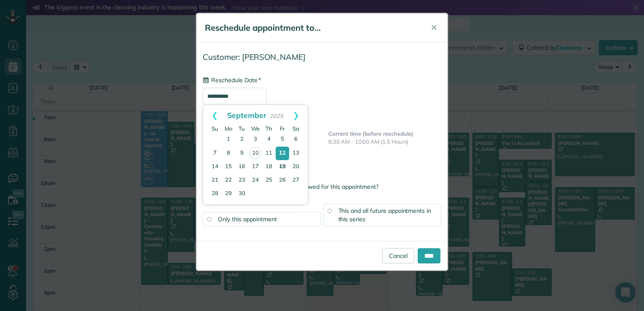 The height and width of the screenshot is (311, 644). Describe the element at coordinates (232, 80) in the screenshot. I see `label: Reschedule Date` at that location.